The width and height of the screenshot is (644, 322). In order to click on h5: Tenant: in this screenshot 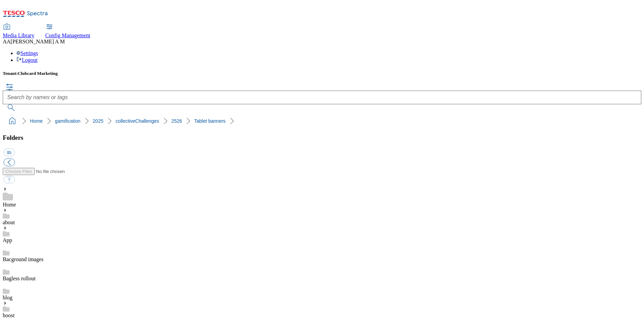, I will do `click(322, 73)`.